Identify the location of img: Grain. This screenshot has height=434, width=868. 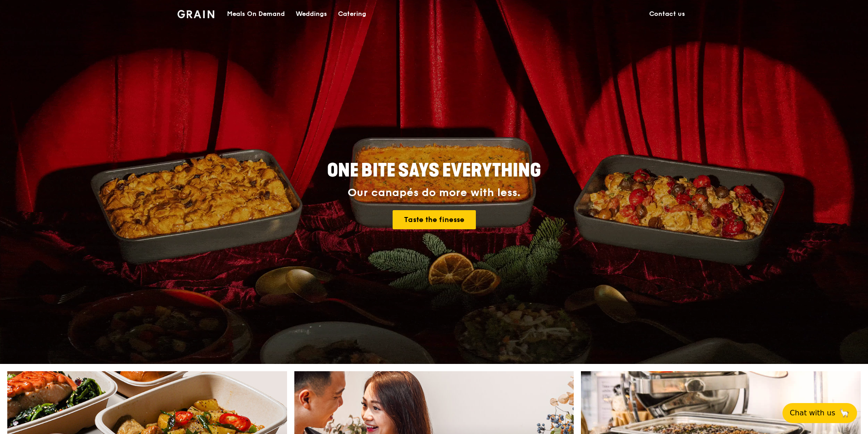
(196, 14).